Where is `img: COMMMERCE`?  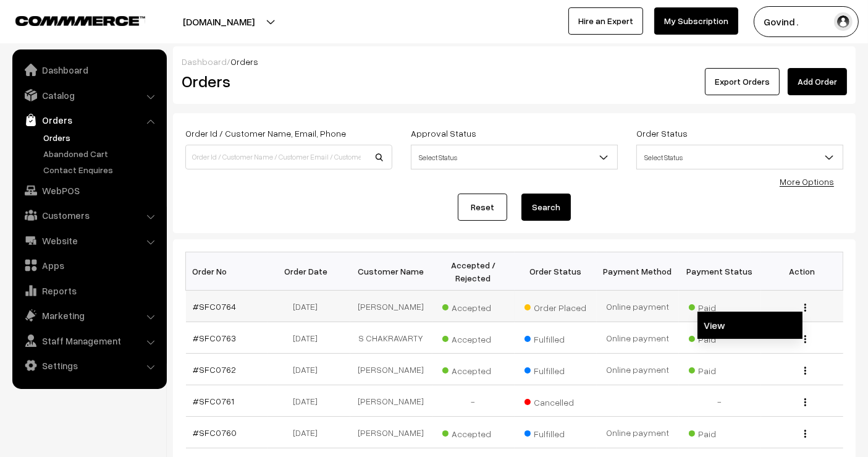 img: COMMMERCE is located at coordinates (80, 21).